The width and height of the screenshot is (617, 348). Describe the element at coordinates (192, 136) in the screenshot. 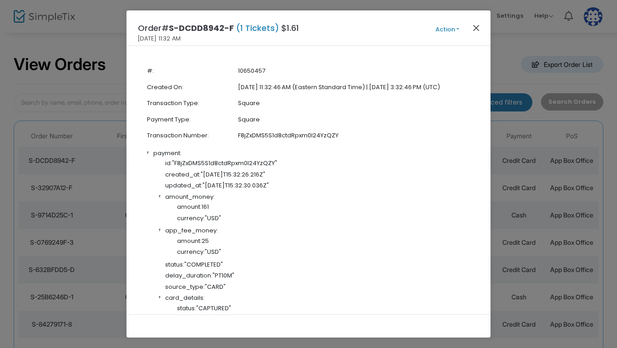

I see `td: Transaction Number:` at that location.